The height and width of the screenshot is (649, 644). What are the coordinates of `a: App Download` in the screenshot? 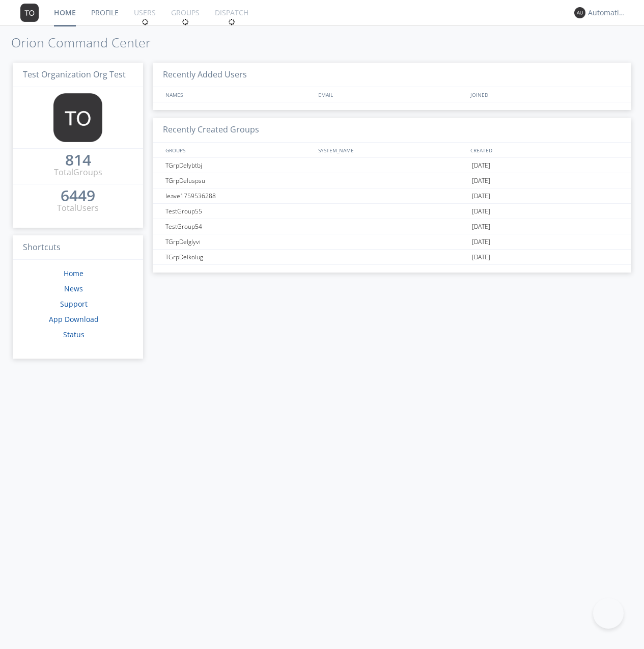 It's located at (74, 319).